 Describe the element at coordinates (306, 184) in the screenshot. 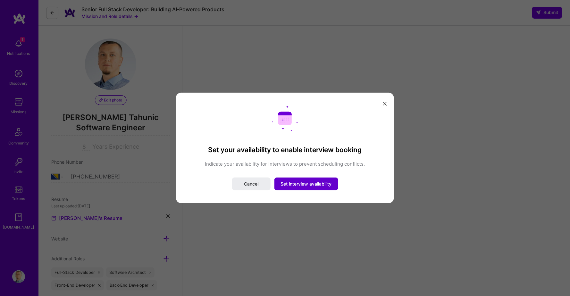

I see `span: Set interview availability` at that location.